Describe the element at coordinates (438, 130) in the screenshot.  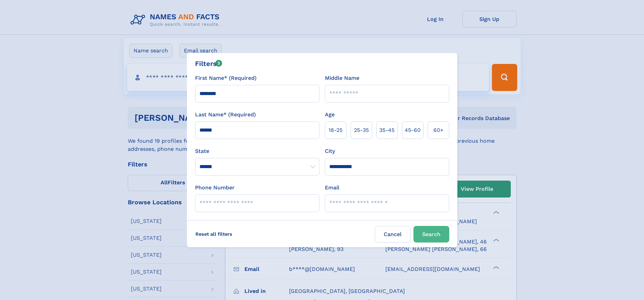
I see `span: 60+` at that location.